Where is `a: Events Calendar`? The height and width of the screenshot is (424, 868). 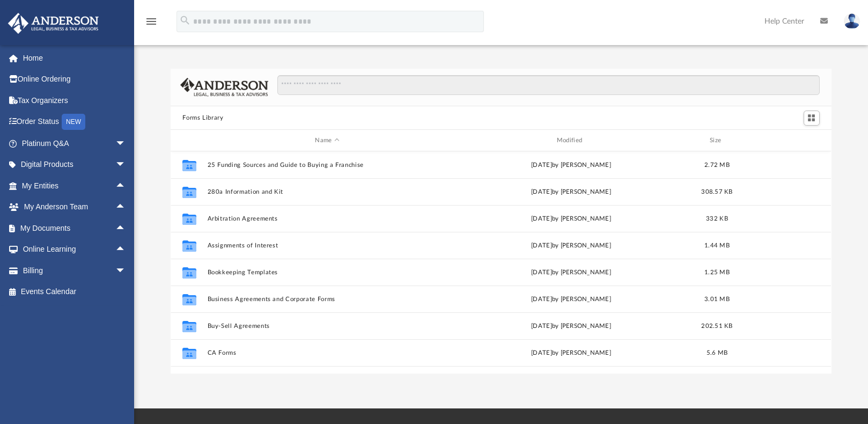 a: Events Calendar is located at coordinates (74, 292).